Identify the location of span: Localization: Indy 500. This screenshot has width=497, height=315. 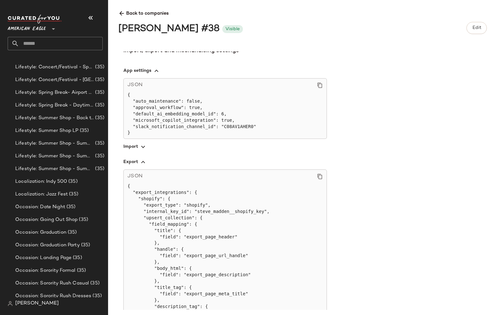
(41, 182).